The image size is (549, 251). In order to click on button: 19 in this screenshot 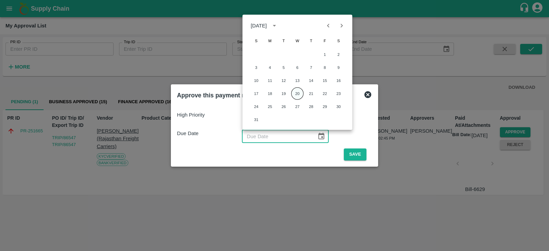, I will do `click(284, 94)`.